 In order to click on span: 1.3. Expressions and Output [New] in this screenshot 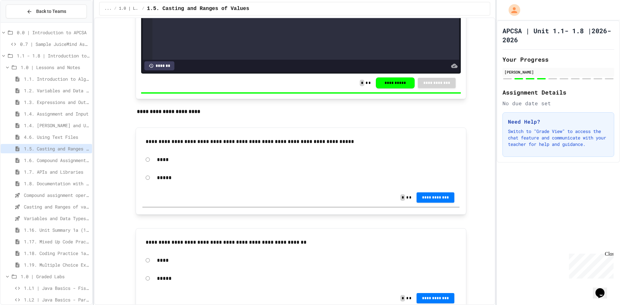, I will do `click(57, 102)`.